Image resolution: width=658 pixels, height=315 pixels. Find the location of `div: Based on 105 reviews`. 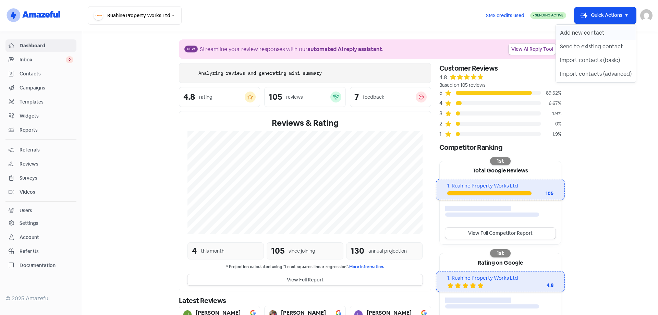

div: Based on 105 reviews is located at coordinates (501, 85).